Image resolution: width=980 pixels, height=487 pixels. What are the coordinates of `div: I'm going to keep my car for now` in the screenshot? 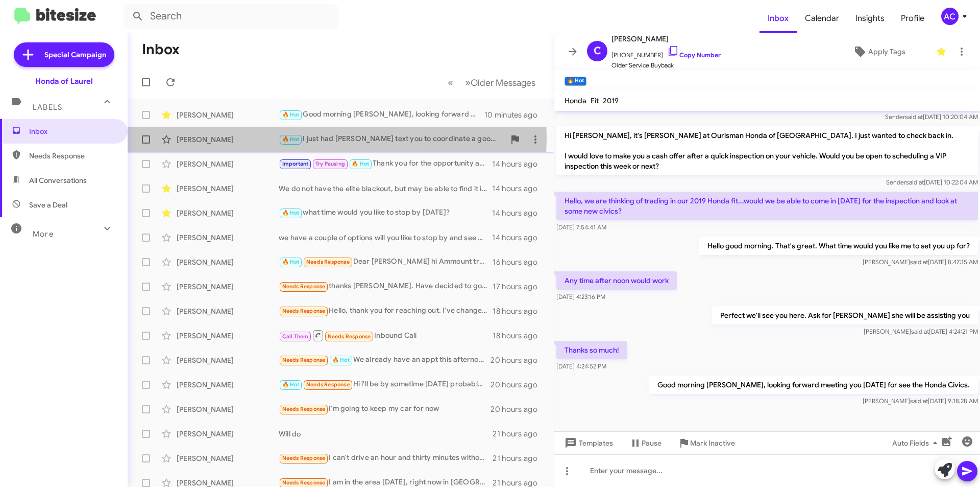 It's located at (384, 409).